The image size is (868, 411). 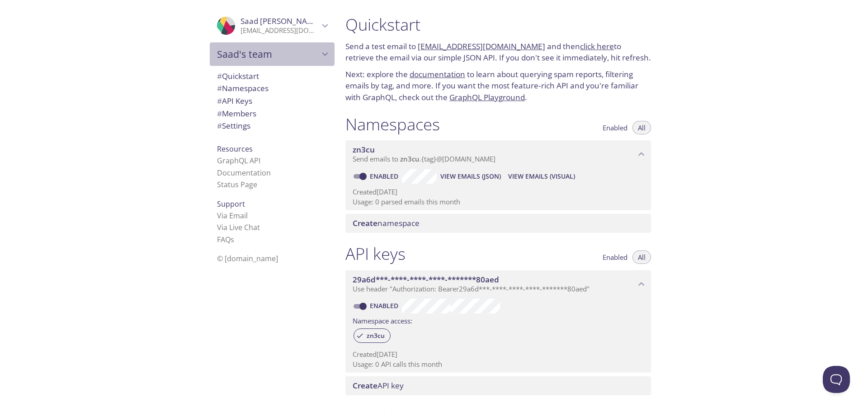 I want to click on a: click here, so click(x=597, y=46).